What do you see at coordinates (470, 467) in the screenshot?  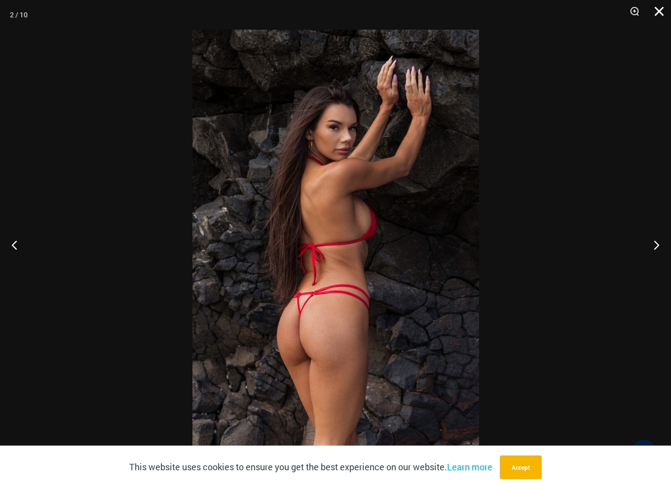 I see `a: Learn more` at bounding box center [470, 467].